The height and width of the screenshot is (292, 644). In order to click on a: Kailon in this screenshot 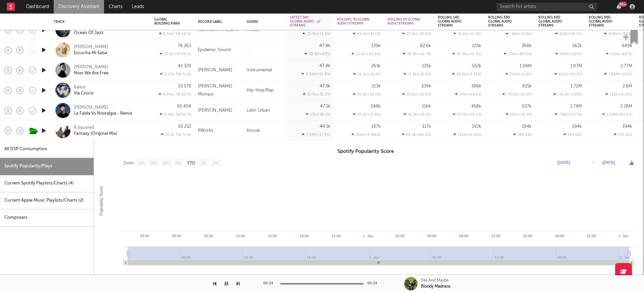, I will do `click(80, 88)`.